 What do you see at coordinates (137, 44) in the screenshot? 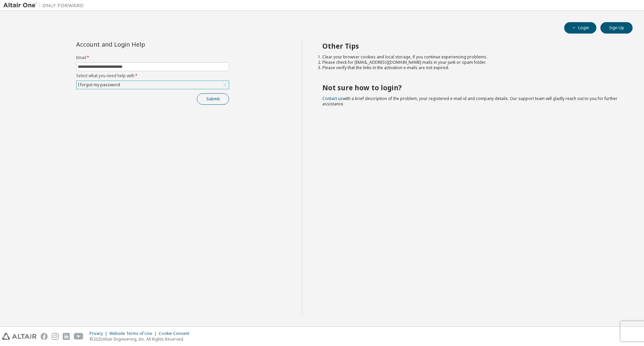
I see `div: Account and Login Help` at bounding box center [137, 44].